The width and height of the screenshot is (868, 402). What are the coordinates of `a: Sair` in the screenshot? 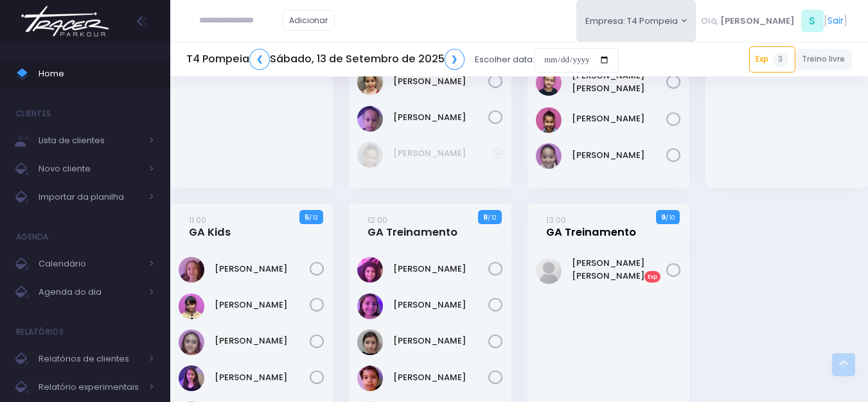 It's located at (836, 20).